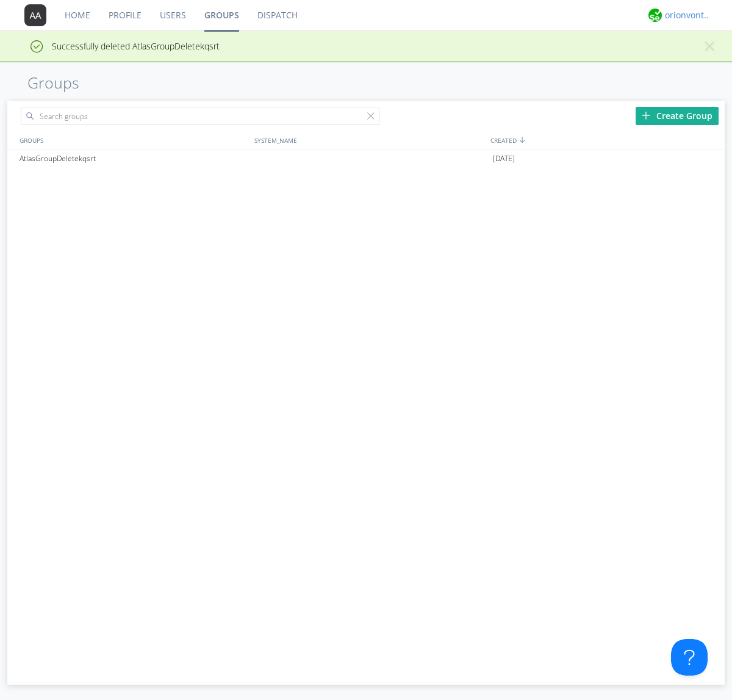  Describe the element at coordinates (133, 159) in the screenshot. I see `div: AtlasGroupDeletekqsrt` at that location.